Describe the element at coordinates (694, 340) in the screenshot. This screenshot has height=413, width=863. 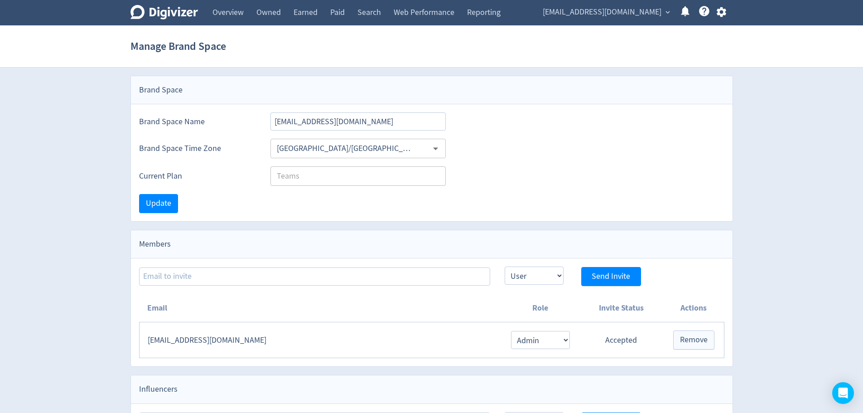
I see `span: Remove` at that location.